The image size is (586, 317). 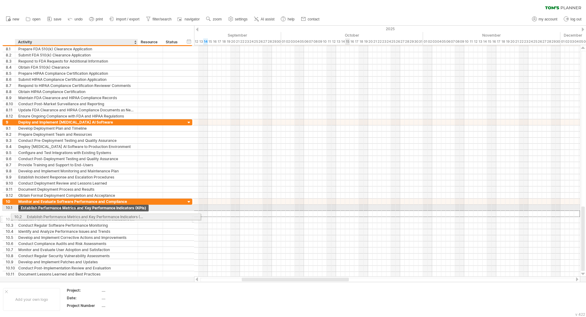 What do you see at coordinates (492, 35) in the screenshot?
I see `div: November 2025` at bounding box center [492, 35].